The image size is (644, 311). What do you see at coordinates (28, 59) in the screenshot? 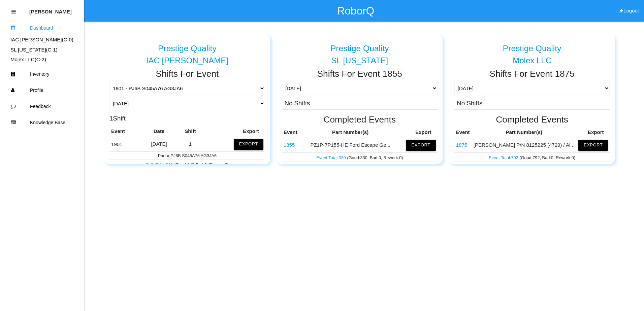
I see `a: Molex LLC(C-2)` at bounding box center [28, 59].